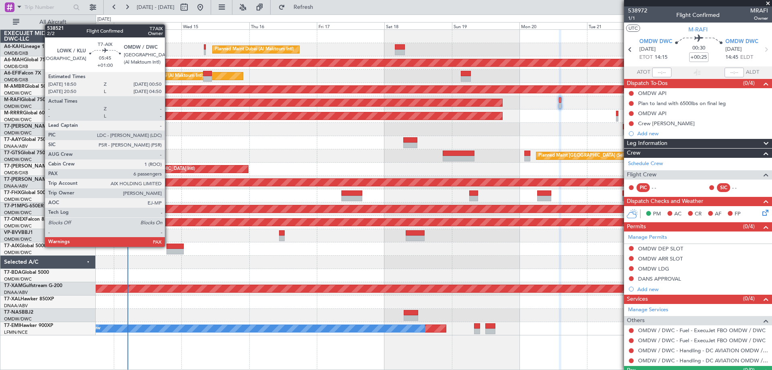 This screenshot has width=772, height=370. What do you see at coordinates (351, 26) in the screenshot?
I see `div: Fri 17` at bounding box center [351, 26].